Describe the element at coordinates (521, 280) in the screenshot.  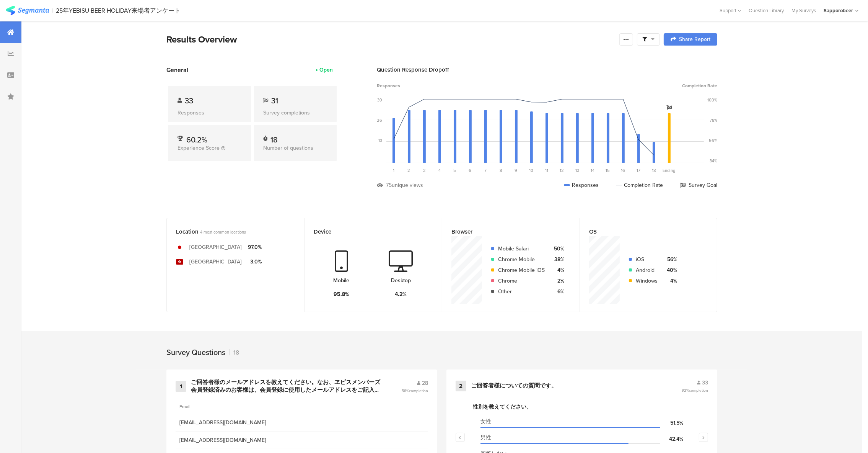
I see `div: Chrome` at that location.